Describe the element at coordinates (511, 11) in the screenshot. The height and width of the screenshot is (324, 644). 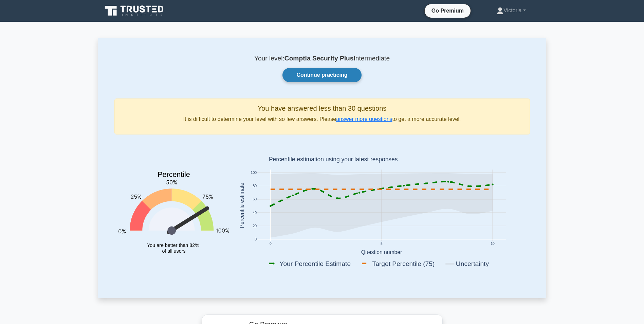
I see `a: Victoria` at that location.